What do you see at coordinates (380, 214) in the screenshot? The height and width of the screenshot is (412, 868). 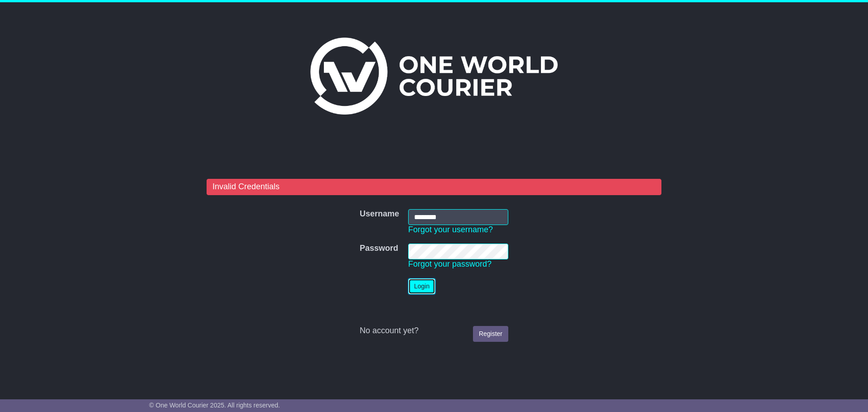 I see `label: Username` at bounding box center [380, 214].